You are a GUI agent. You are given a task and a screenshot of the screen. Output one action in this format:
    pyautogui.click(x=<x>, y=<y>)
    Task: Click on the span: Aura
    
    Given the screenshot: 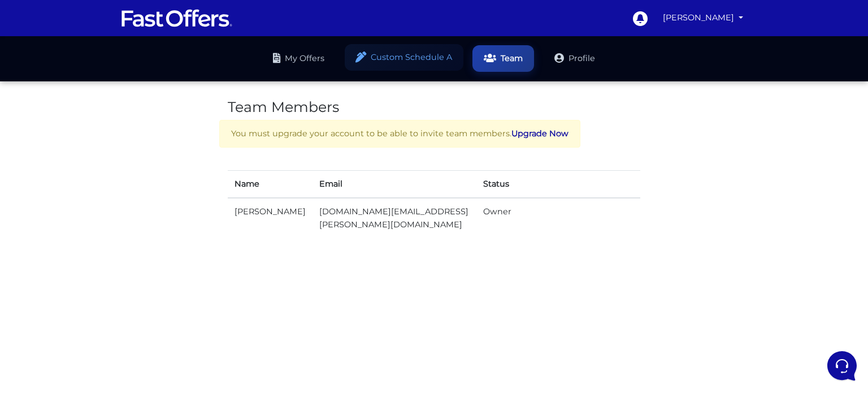 What is the action you would take?
    pyautogui.click(x=113, y=87)
    